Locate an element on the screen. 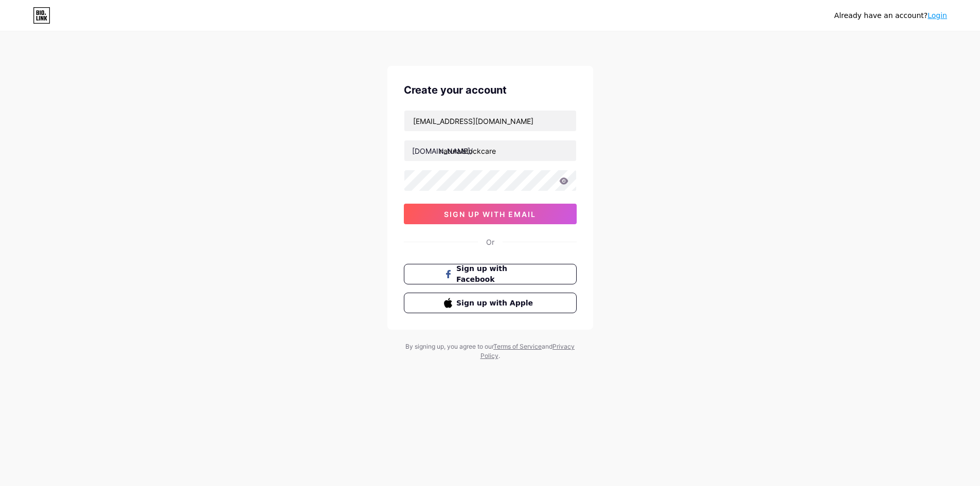 The image size is (980, 486). a: Sign up with Facebook is located at coordinates (490, 274).